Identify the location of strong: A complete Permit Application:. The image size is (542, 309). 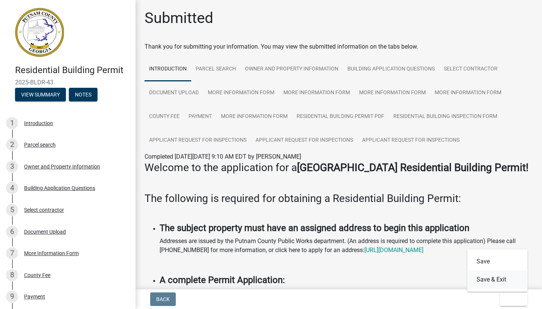
(222, 280).